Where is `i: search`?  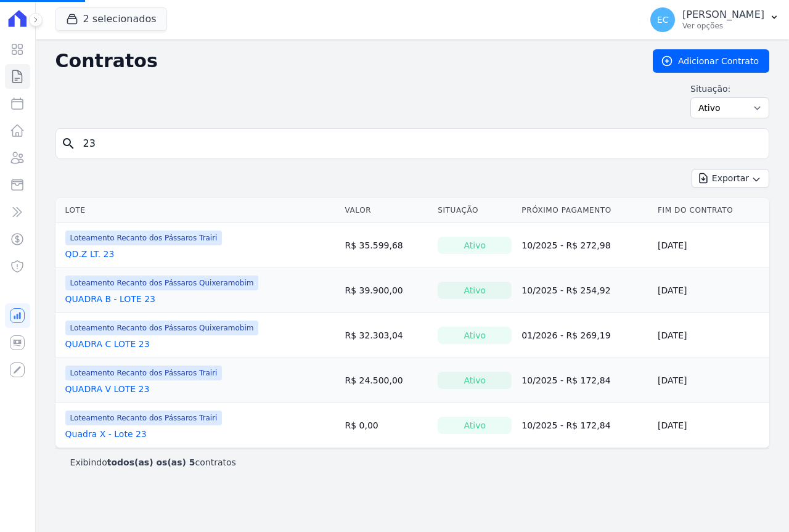
i: search is located at coordinates (68, 143).